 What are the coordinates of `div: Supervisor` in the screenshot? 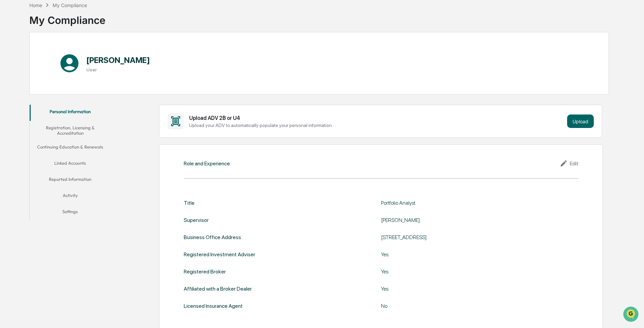 It's located at (196, 220).